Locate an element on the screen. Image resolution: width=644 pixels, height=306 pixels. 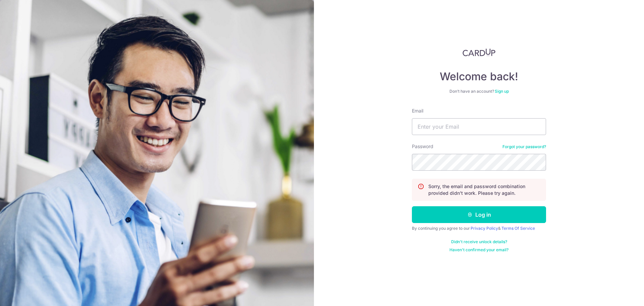
h4: Welcome back! is located at coordinates (479, 77).